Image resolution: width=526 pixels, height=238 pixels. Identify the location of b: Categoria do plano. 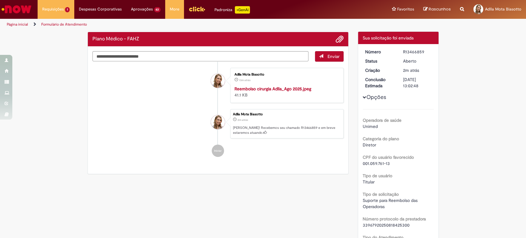
(381, 139).